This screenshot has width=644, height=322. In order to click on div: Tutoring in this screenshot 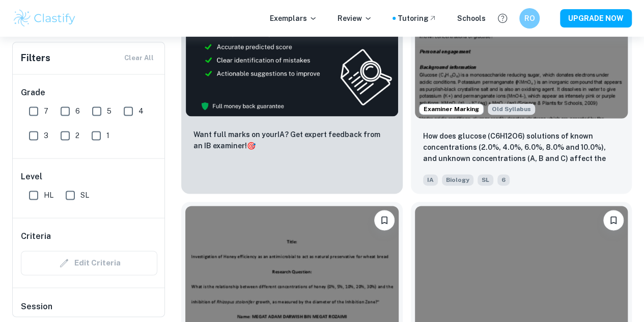, I will do `click(417, 19)`.